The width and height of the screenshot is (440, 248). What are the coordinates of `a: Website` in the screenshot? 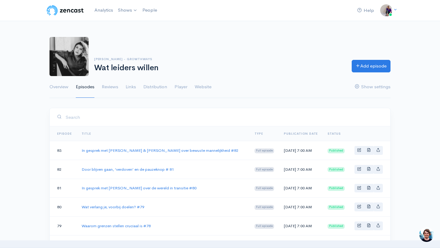 It's located at (203, 87).